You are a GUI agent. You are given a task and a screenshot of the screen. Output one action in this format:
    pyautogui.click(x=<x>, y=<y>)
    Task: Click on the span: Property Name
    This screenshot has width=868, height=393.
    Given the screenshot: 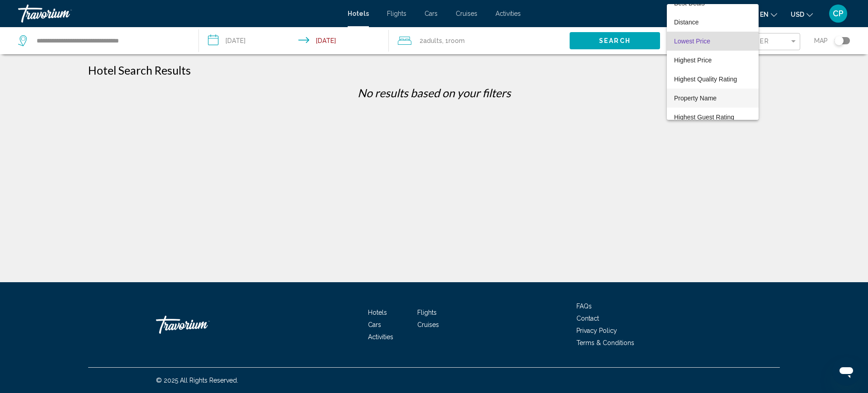 What is the action you would take?
    pyautogui.click(x=696, y=98)
    